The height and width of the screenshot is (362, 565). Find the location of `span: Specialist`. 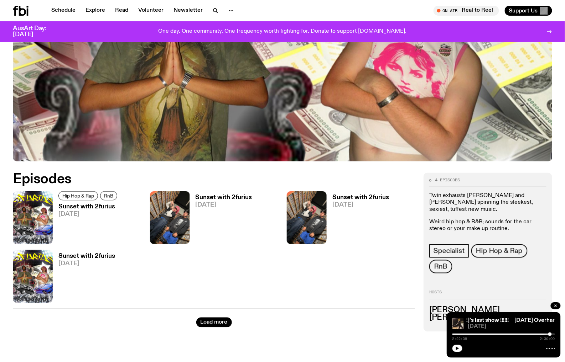

span: Specialist is located at coordinates (449, 251).